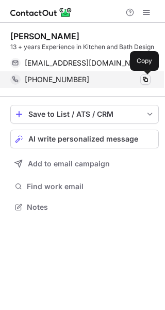  I want to click on span: Notes, so click(91, 207).